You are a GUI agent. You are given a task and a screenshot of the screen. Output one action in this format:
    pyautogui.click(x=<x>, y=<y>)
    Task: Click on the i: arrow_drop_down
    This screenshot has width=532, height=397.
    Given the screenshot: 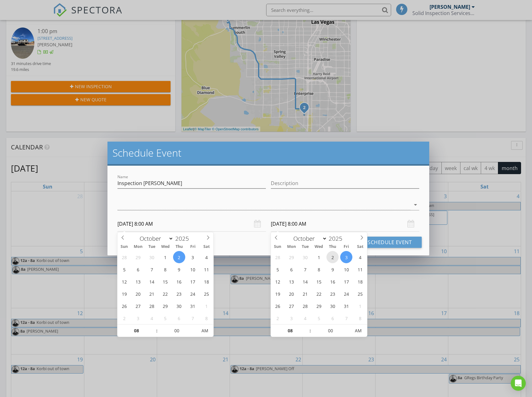 What is the action you would take?
    pyautogui.click(x=415, y=205)
    